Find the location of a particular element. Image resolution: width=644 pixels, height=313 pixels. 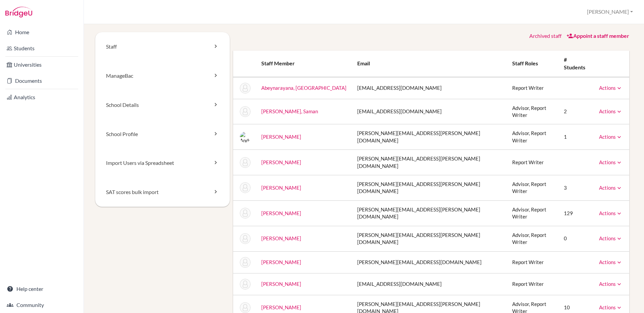

td: 2 is located at coordinates (576, 111).